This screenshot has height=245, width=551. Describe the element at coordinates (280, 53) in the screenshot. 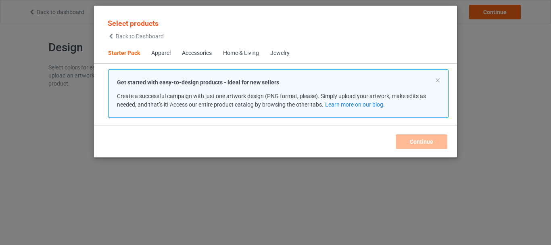

I see `div: Jewelry` at that location.